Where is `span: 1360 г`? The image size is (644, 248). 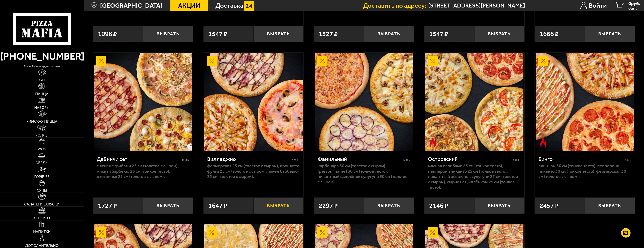 span: 1360 г is located at coordinates (186, 160).